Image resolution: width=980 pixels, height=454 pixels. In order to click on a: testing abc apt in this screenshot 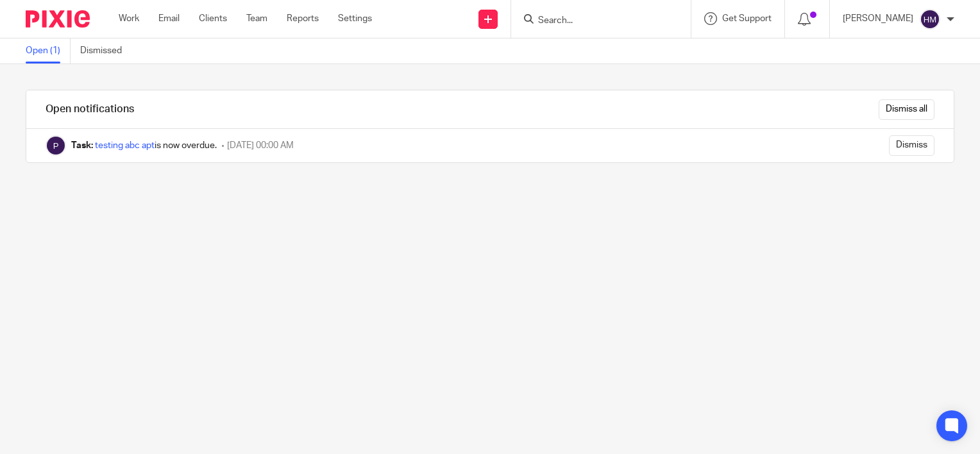, I will do `click(125, 146)`.